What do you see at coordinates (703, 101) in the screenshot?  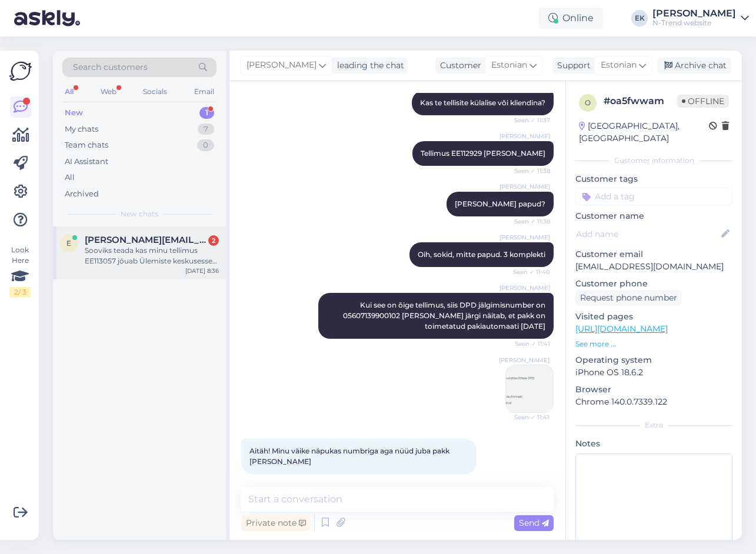 I see `span: Offline` at bounding box center [703, 101].